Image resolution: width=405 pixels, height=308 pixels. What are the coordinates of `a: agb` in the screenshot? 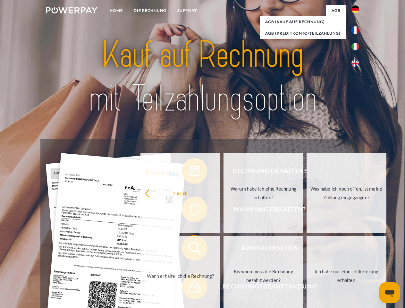 It's located at (336, 11).